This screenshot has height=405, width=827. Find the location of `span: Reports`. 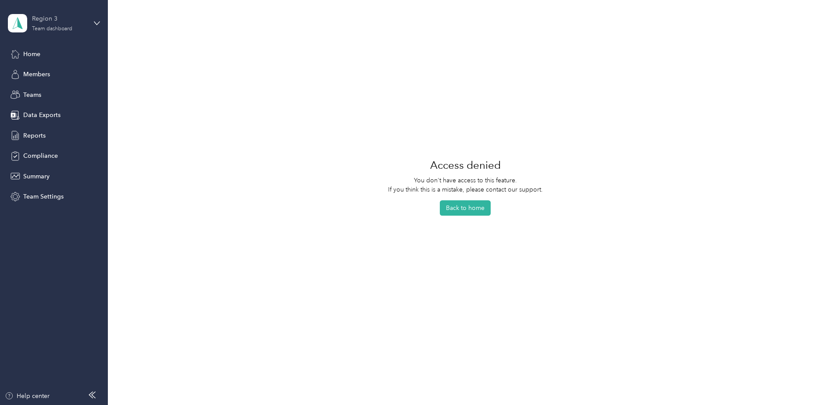

span: Reports is located at coordinates (34, 136).